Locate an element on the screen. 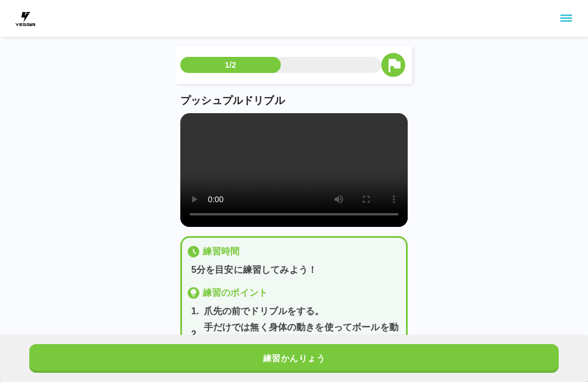 The height and width of the screenshot is (382, 588). button: sidemenu is located at coordinates (566, 18).